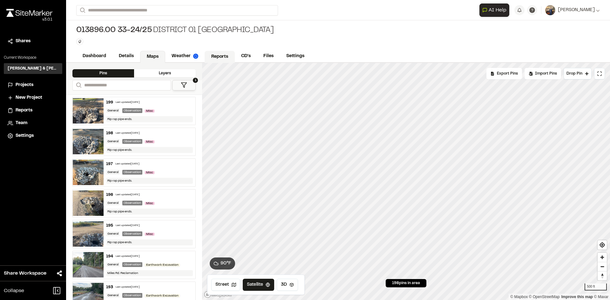 The width and height of the screenshot is (610, 300). I want to click on a: Maps, so click(153, 57).